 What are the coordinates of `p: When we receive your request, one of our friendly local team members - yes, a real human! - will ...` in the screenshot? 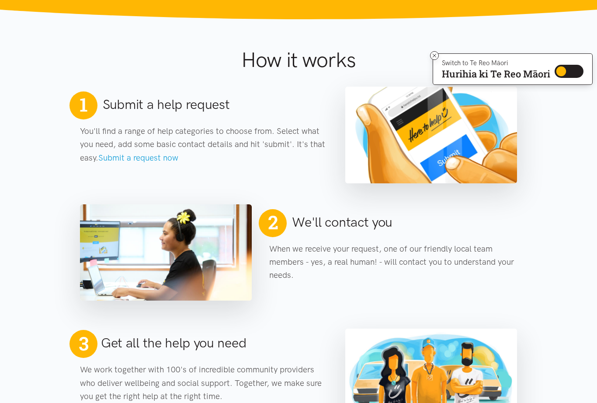 It's located at (393, 262).